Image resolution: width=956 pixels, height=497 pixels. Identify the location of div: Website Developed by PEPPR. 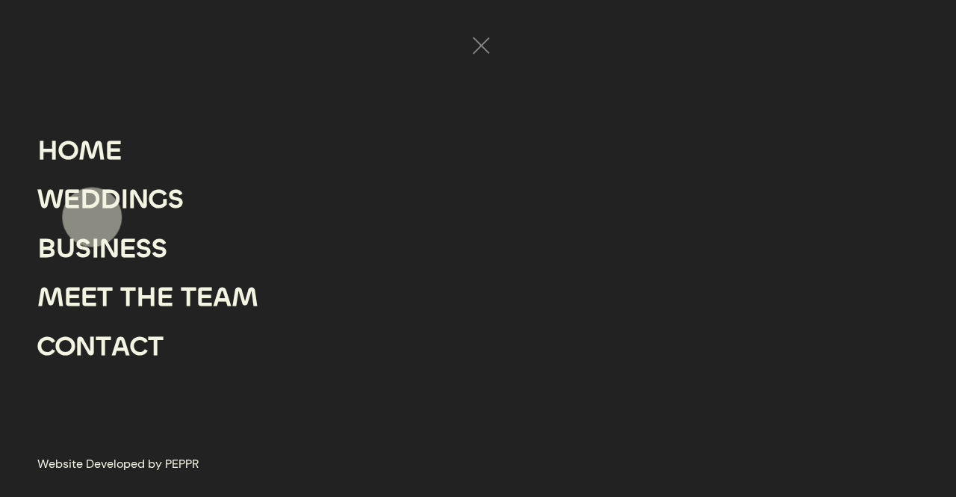
(118, 464).